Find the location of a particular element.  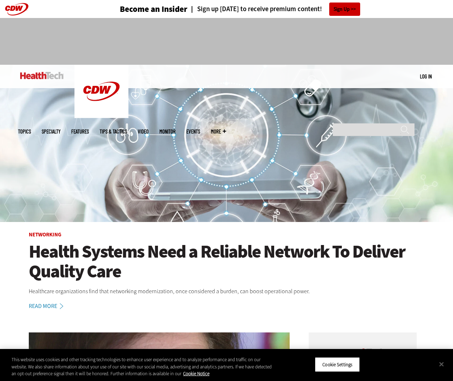

h3: Become an Insider is located at coordinates (154, 9).